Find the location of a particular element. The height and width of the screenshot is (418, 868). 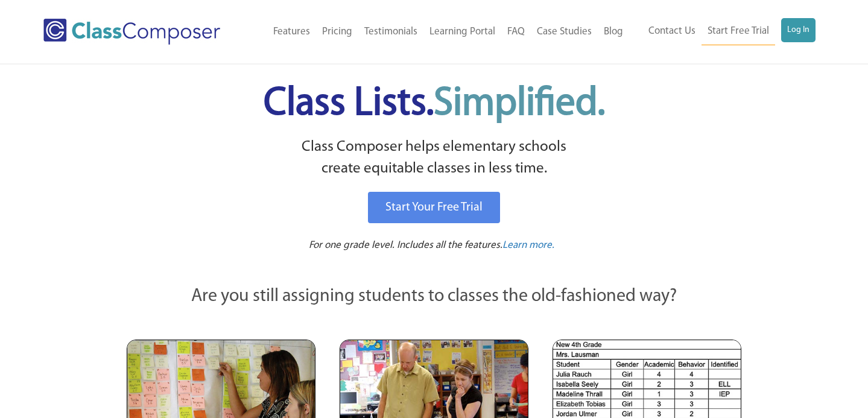

span: Start Your Free Trial is located at coordinates (434, 208).